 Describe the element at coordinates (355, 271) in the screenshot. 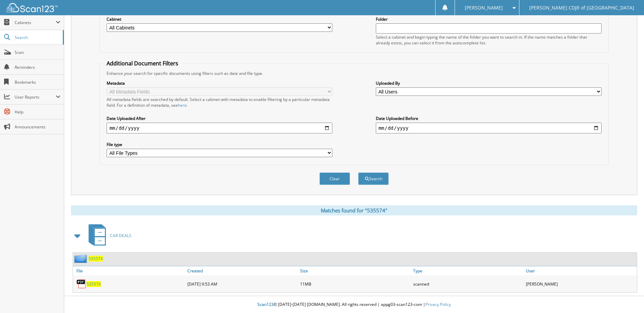

I see `a: Size` at that location.